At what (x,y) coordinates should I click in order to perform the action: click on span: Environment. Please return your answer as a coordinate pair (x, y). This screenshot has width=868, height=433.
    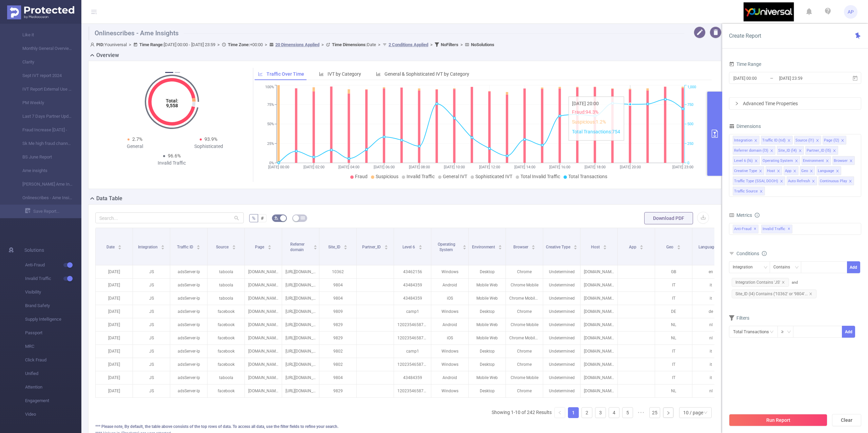
    Looking at the image, I should click on (484, 247).